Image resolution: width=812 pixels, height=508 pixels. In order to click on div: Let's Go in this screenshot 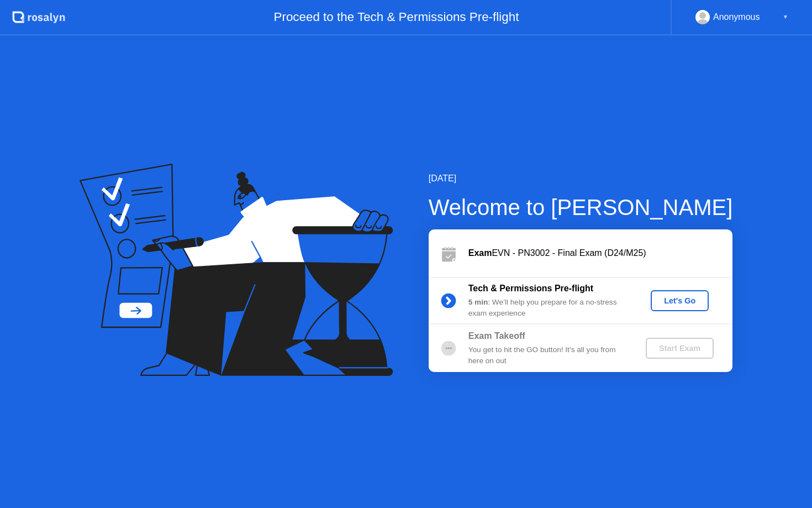, I will do `click(679, 300)`.